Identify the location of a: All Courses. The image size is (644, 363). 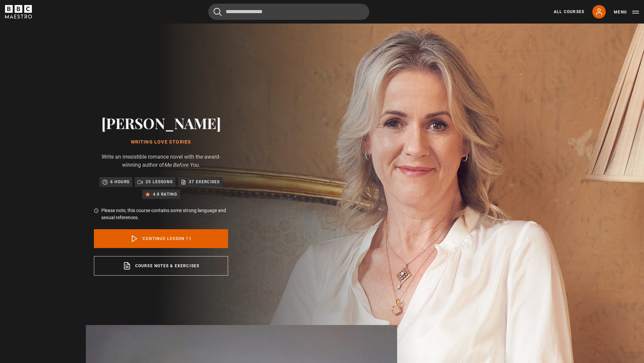
(569, 11).